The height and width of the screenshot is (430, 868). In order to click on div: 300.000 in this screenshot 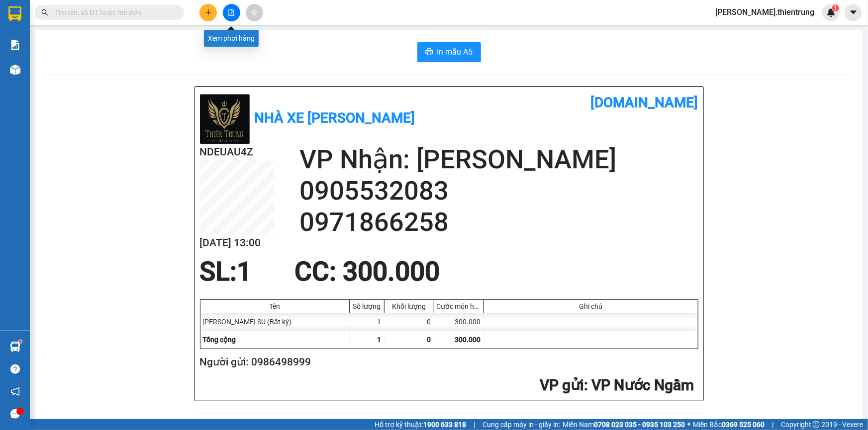, I will do `click(459, 322)`.